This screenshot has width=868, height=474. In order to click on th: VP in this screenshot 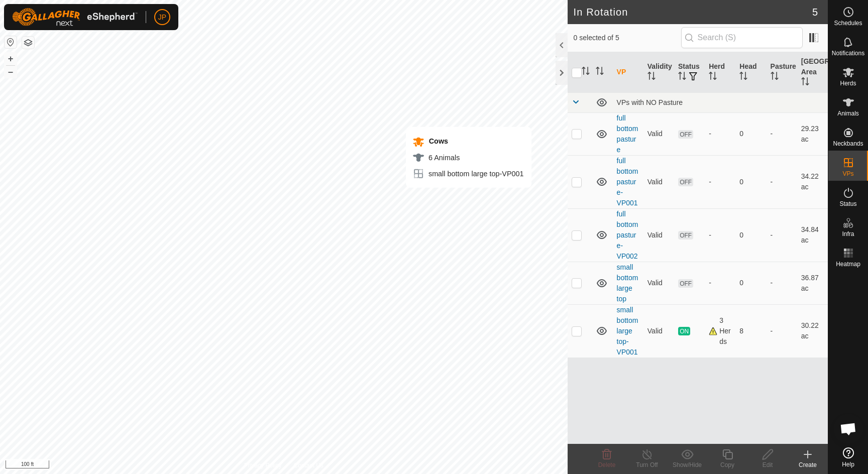, I will do `click(628, 72)`.